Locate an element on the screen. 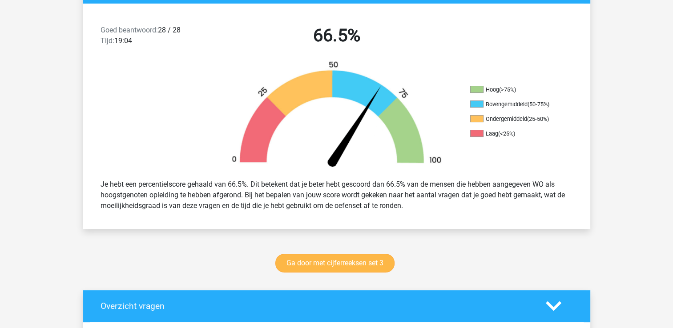 This screenshot has width=673, height=328. div: 28 / 28 19:04 is located at coordinates (154, 37).